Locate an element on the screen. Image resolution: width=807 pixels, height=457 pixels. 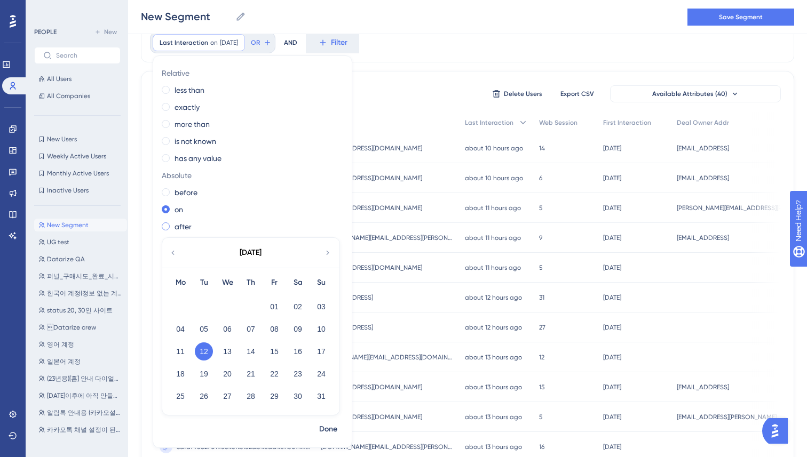
span: OR is located at coordinates (255, 43).